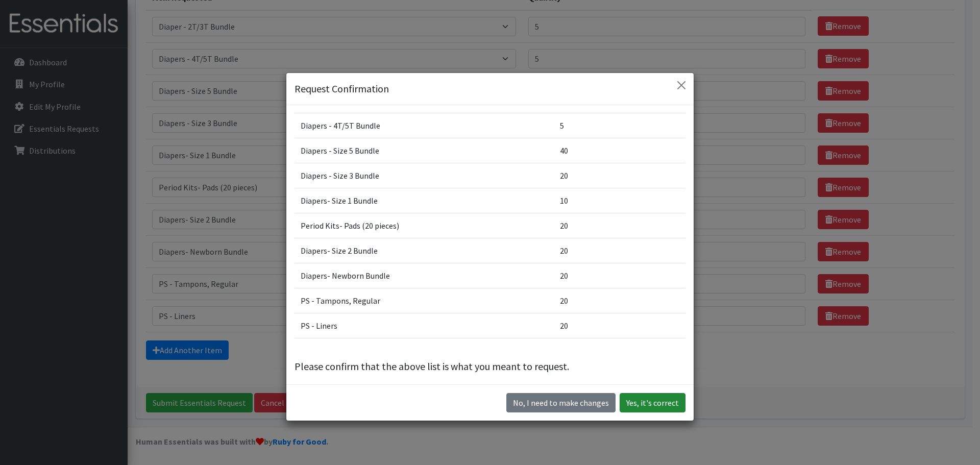 The width and height of the screenshot is (980, 465). Describe the element at coordinates (620, 201) in the screenshot. I see `td: 10` at that location.